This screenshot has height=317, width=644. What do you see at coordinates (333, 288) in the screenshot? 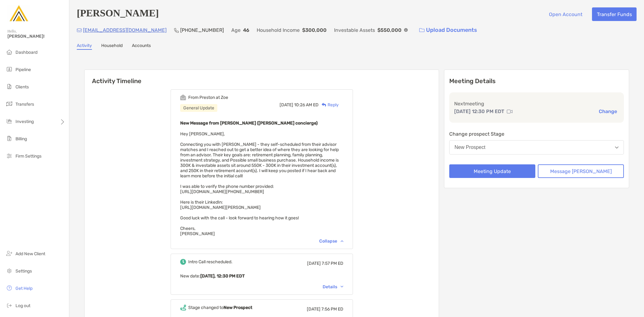
I see `div: Details` at bounding box center [333, 288].